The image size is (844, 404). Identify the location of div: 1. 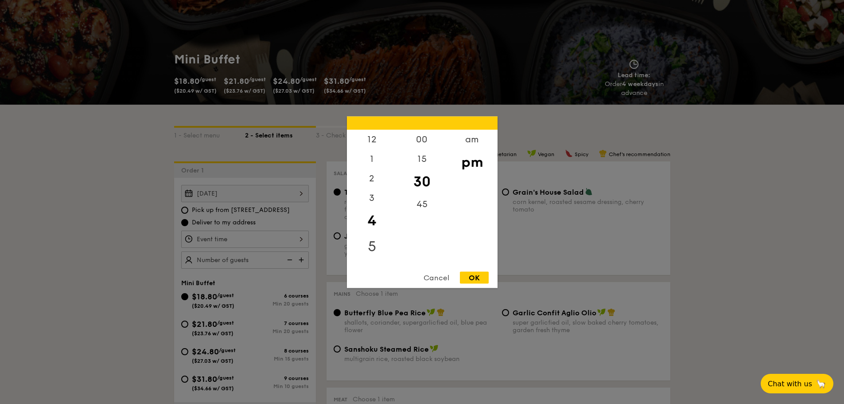
(372, 159).